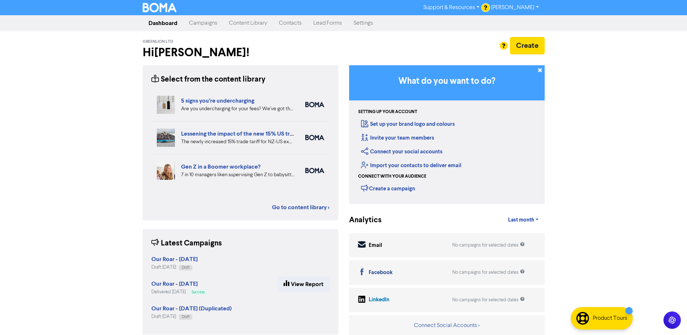 The width and height of the screenshot is (687, 335). Describe the element at coordinates (388, 112) in the screenshot. I see `div: Setting up your account` at that location.